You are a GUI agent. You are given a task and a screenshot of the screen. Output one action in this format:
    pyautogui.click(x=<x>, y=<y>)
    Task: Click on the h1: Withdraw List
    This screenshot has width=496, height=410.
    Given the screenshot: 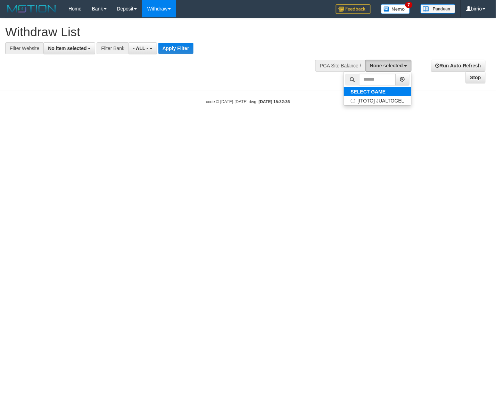 What is the action you would take?
    pyautogui.click(x=164, y=32)
    